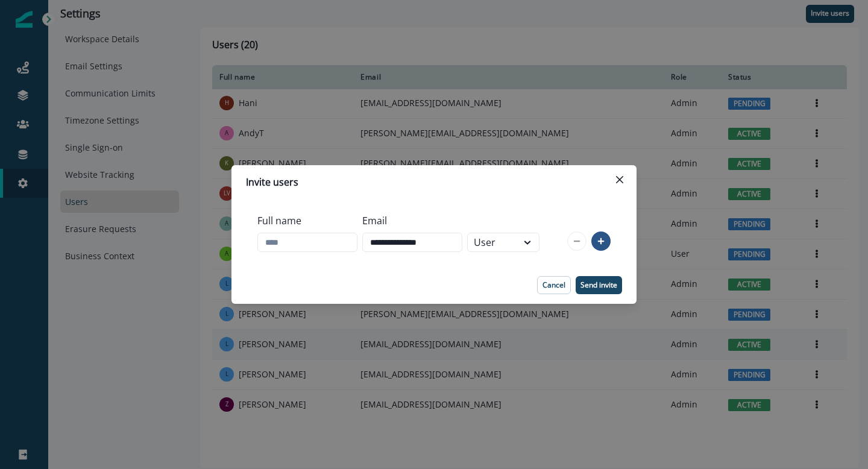 The height and width of the screenshot is (469, 868). What do you see at coordinates (601, 241) in the screenshot?
I see `button: add-row` at bounding box center [601, 241].